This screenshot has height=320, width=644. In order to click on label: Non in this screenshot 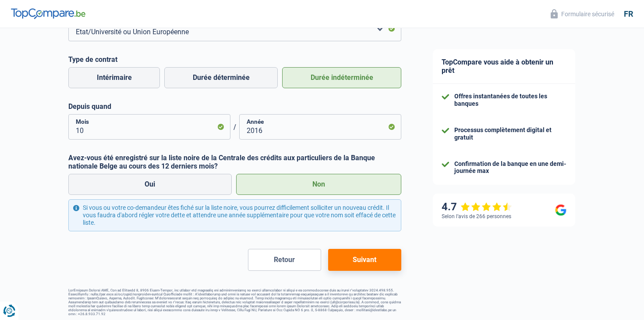, I will do `click(319, 184)`.